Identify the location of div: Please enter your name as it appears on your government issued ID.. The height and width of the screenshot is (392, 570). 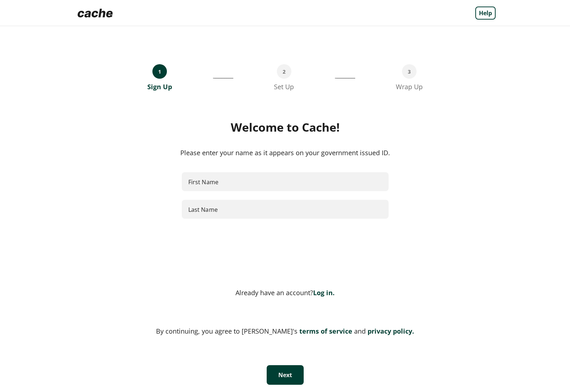
(285, 153).